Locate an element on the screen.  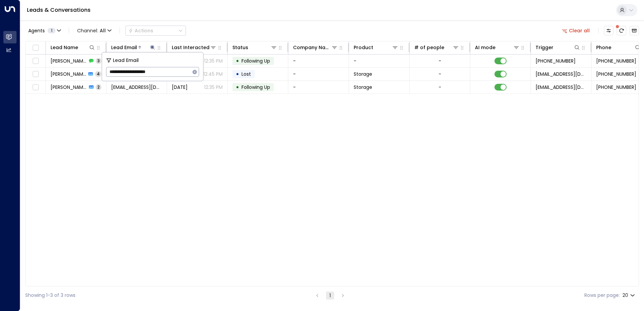
span: There are new threads available. Refresh the grid to view the latest updates. is located at coordinates (622, 30).